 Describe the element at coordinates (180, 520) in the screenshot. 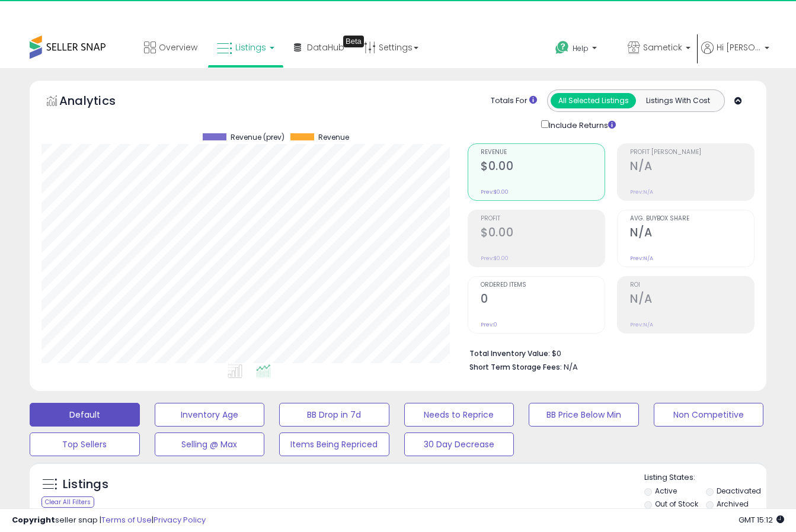

I see `a: Privacy Policy` at that location.